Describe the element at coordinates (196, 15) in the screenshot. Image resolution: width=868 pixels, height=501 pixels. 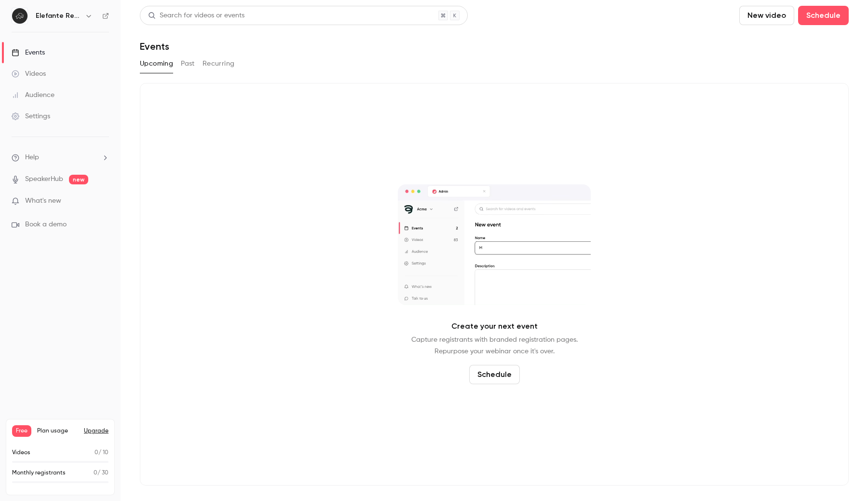
I see `div: Search for videos or events` at that location.